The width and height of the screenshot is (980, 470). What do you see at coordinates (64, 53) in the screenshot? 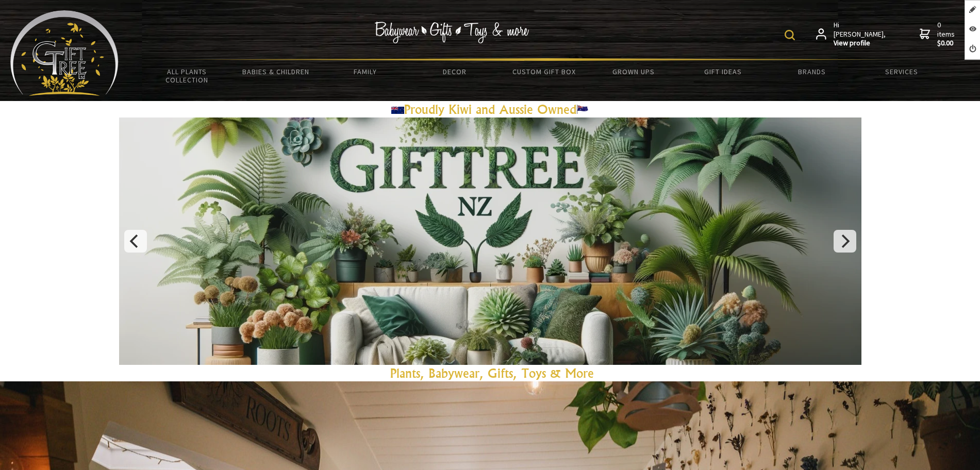
I see `img: Babyware - Gifts - Toys and more...` at bounding box center [64, 53].